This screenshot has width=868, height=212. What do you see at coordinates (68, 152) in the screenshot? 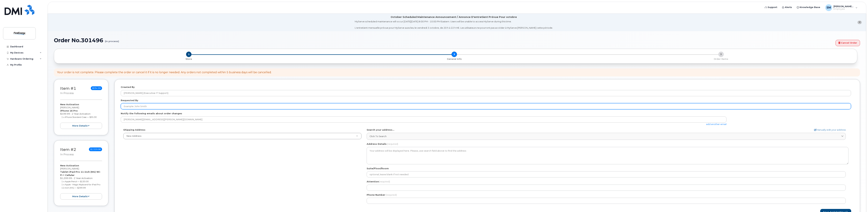
I see `h3: Item #2` at bounding box center [68, 152].